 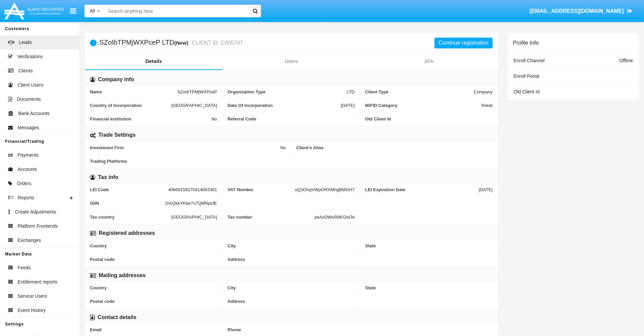 What do you see at coordinates (419, 91) in the screenshot?
I see `span: Client Type` at bounding box center [419, 91].